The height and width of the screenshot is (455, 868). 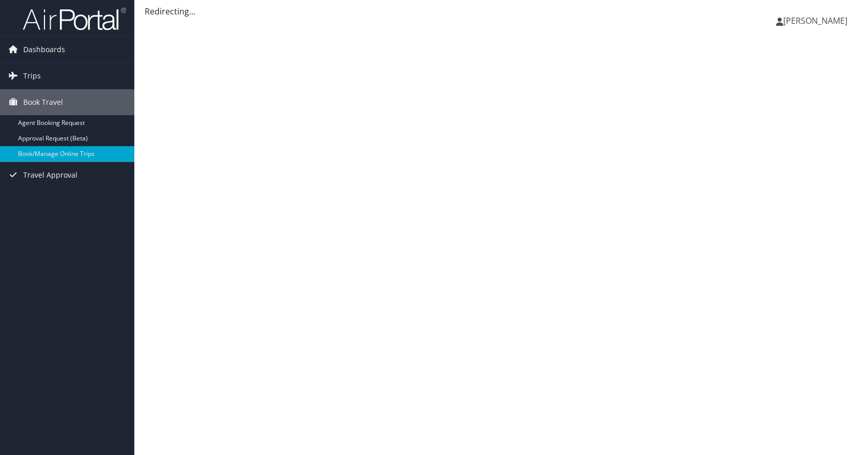 I want to click on img: airportal-logo.png, so click(x=74, y=18).